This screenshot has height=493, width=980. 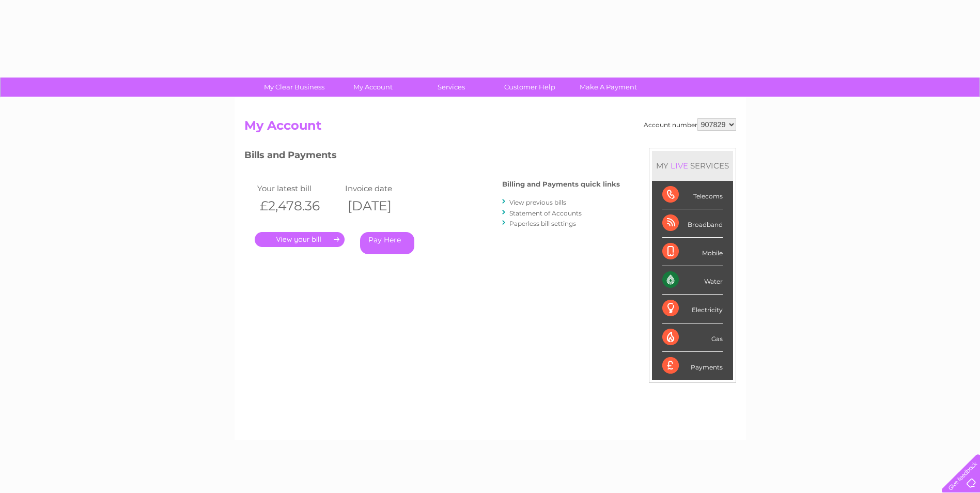 What do you see at coordinates (692, 280) in the screenshot?
I see `div: Water` at bounding box center [692, 280].